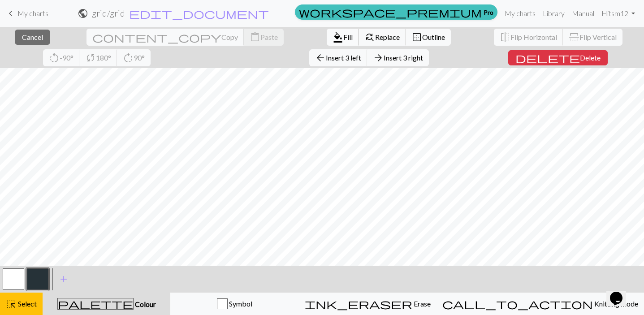 The image size is (644, 315). What do you see at coordinates (422, 303) in the screenshot?
I see `span: Erase` at bounding box center [422, 303].